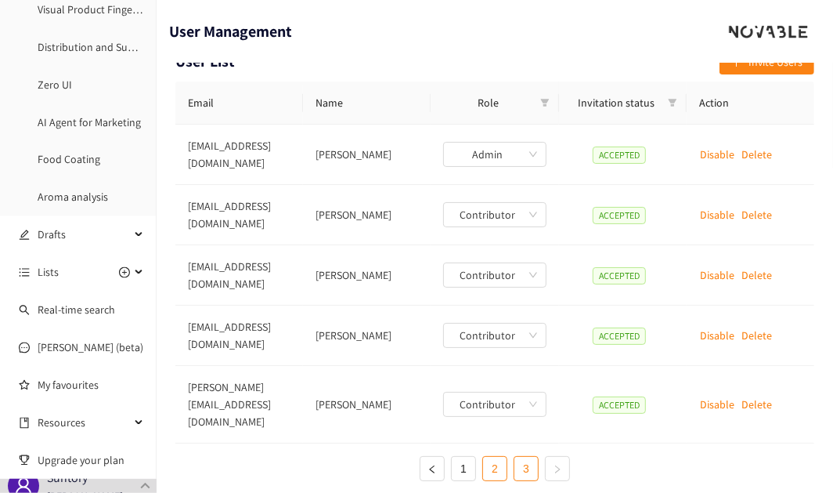 This screenshot has height=493, width=833. I want to click on th: Action, so click(750, 103).